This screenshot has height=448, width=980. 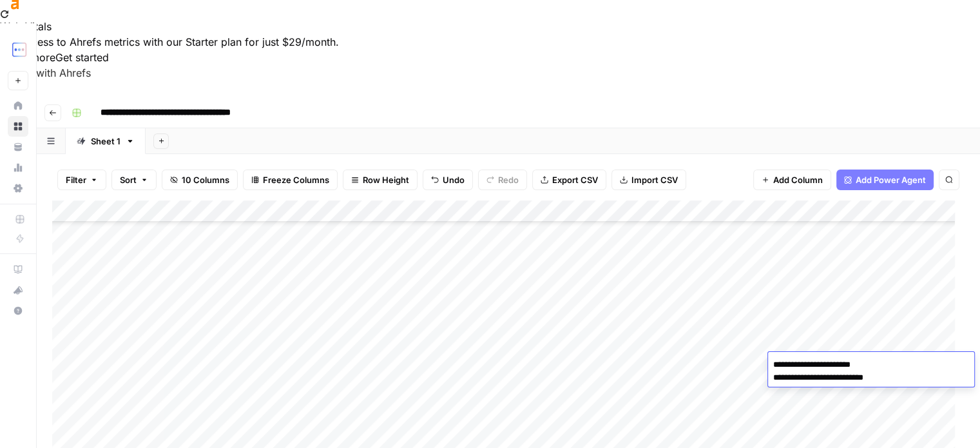 What do you see at coordinates (502, 180) in the screenshot?
I see `button: Redo` at bounding box center [502, 180].